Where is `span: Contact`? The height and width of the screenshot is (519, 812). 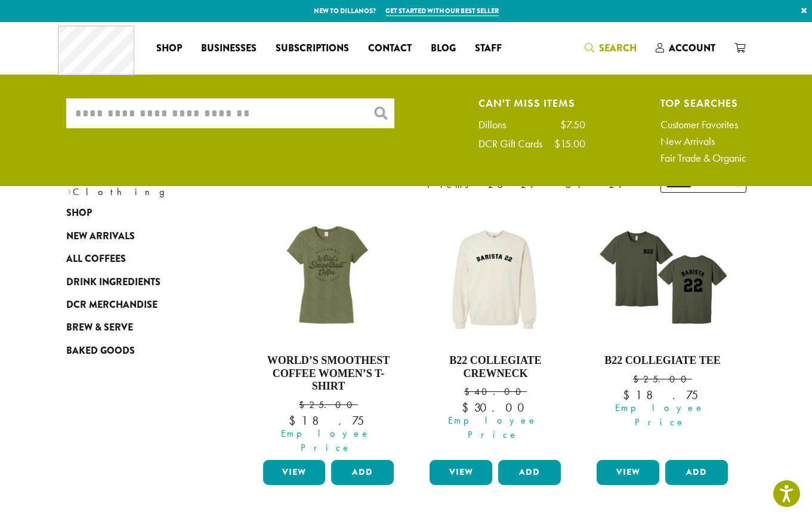
span: Contact is located at coordinates (389, 48).